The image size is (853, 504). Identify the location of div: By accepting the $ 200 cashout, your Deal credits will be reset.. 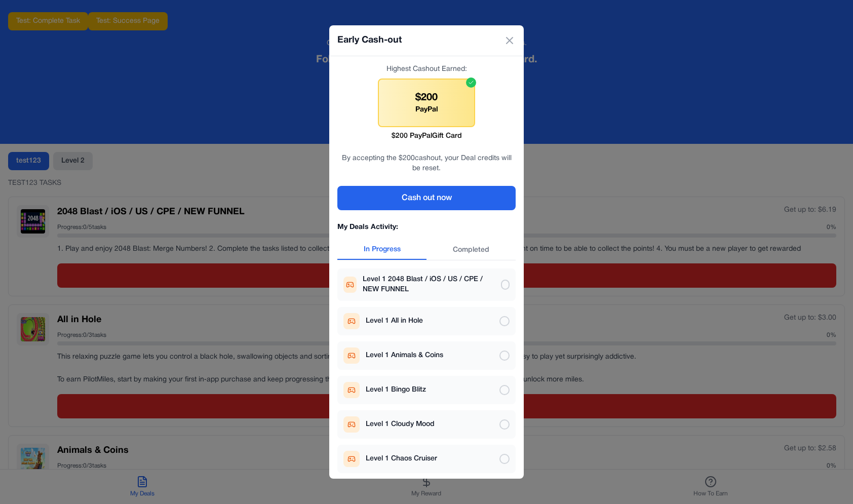
(426, 163).